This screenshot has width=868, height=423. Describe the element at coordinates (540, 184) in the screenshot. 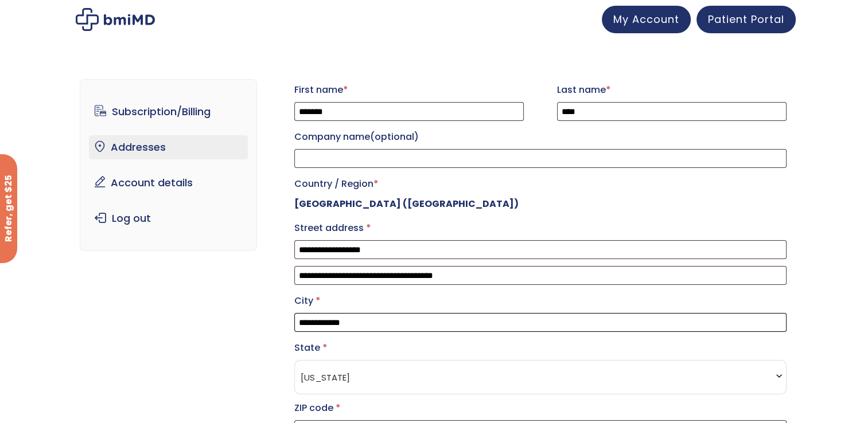

I see `label: Country / Region` at that location.